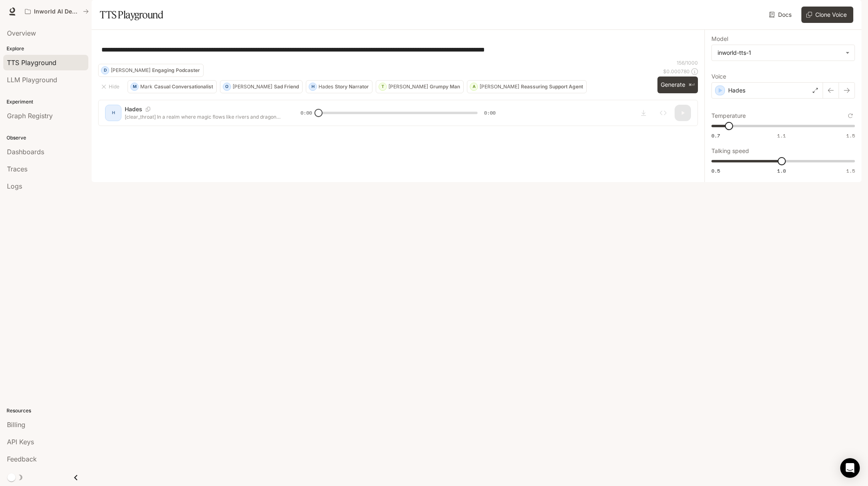 This screenshot has height=486, width=868. I want to click on button: Clone Voice, so click(827, 14).